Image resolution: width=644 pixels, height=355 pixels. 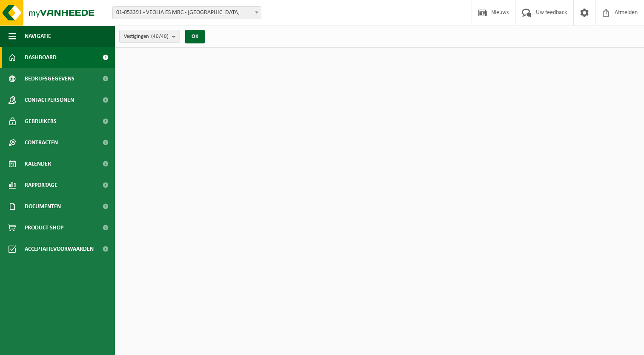 What do you see at coordinates (195, 37) in the screenshot?
I see `button: OK` at bounding box center [195, 37].